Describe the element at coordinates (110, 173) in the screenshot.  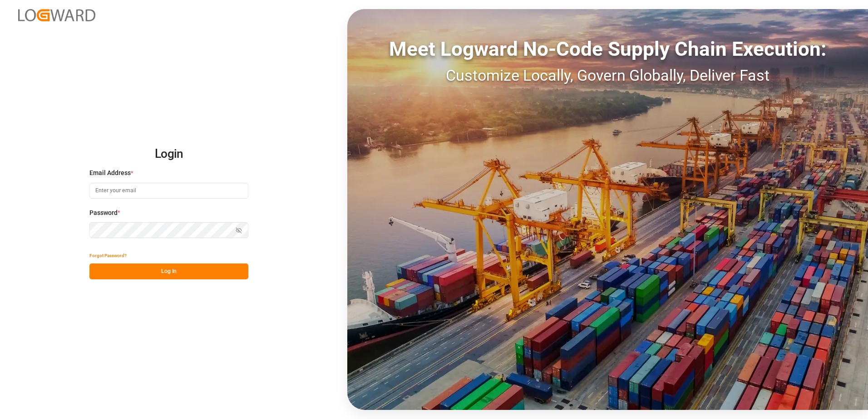
I see `span: Email Address` at that location.